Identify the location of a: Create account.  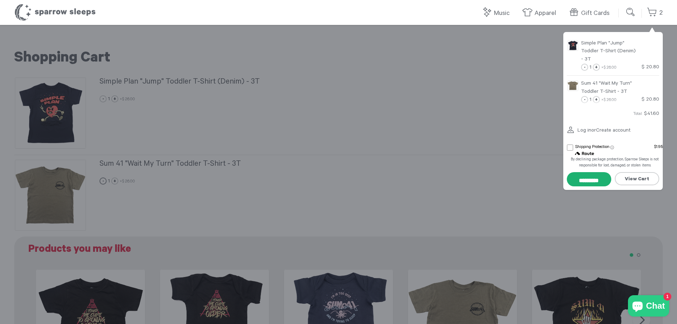
(613, 131).